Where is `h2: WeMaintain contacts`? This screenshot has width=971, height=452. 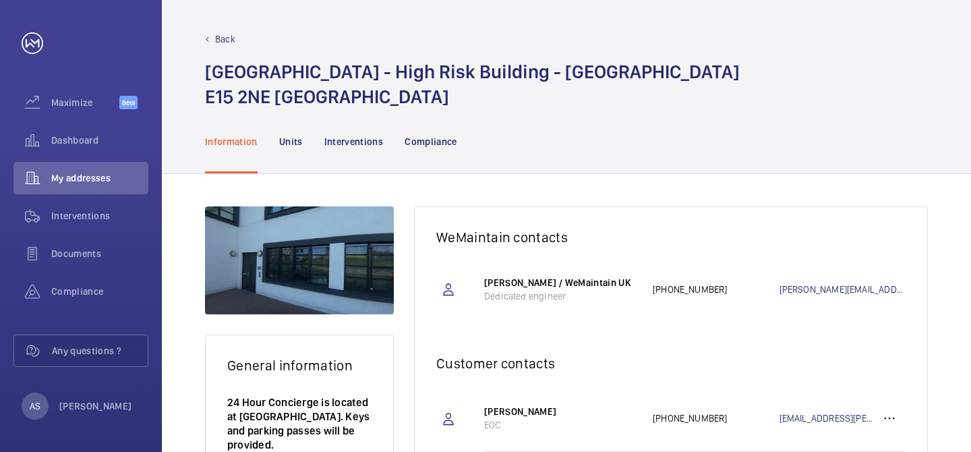 h2: WeMaintain contacts is located at coordinates (671, 237).